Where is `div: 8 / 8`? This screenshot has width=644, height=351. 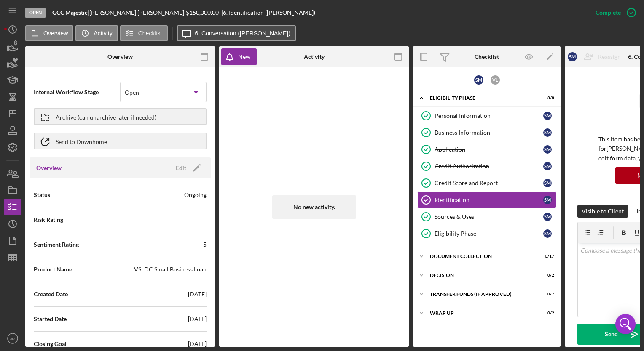
div: 8 / 8 is located at coordinates (546, 98).